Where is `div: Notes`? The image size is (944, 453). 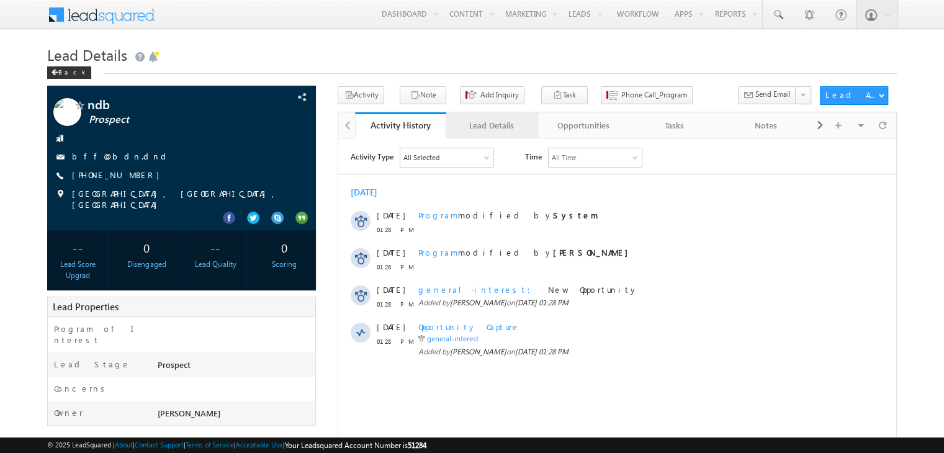
div: Notes is located at coordinates (766, 125).